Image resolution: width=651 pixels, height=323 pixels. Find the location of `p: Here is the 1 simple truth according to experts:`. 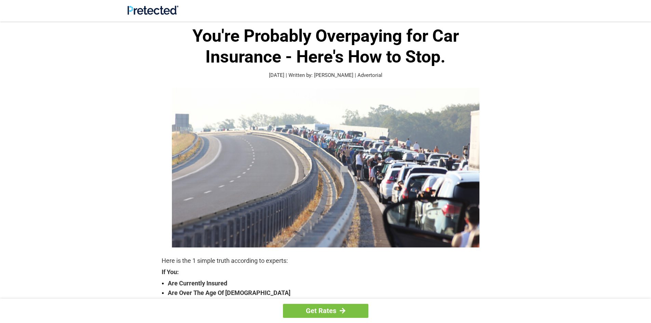

p: Here is the 1 simple truth according to experts: is located at coordinates (326, 261).